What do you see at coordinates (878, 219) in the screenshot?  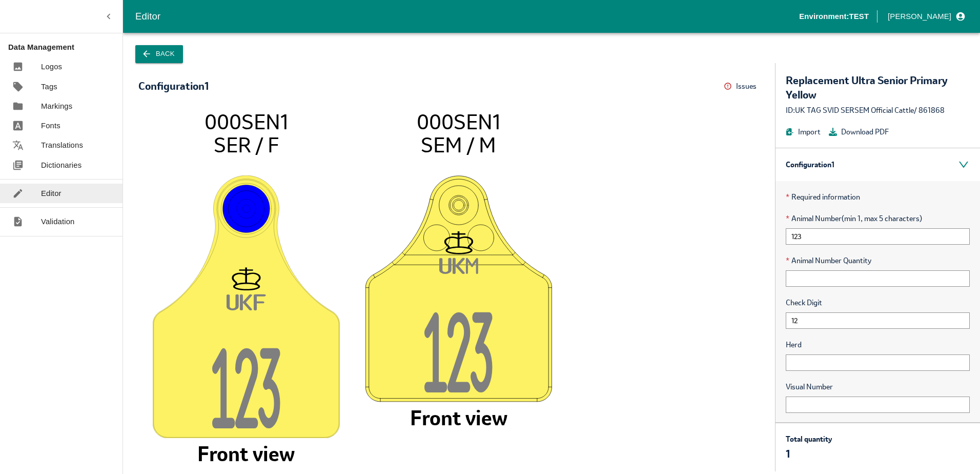 I see `span: Animal Number (min 1, max 5 characters)` at bounding box center [878, 219].